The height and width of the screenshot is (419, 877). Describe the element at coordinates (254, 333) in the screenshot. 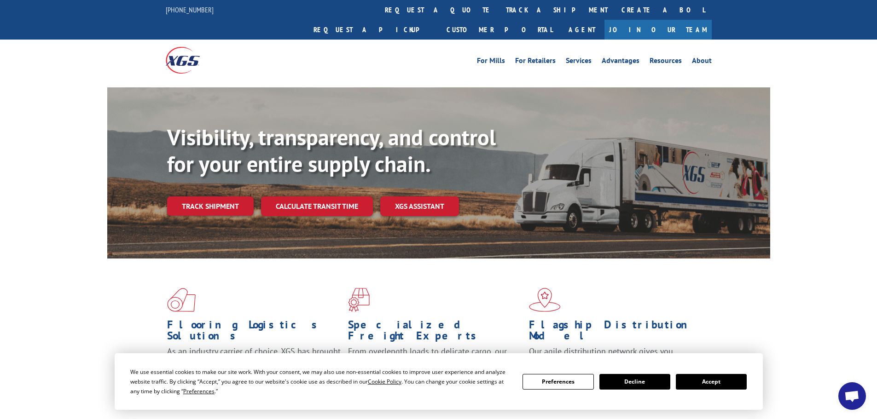

I see `h1: Flooring Logistics Solutions` at that location.